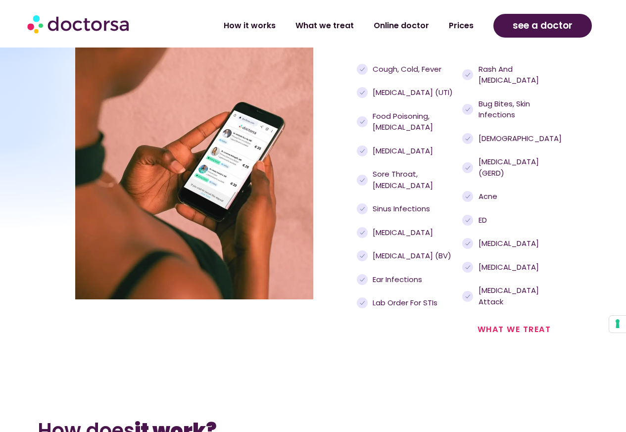  I want to click on span: ED, so click(482, 220).